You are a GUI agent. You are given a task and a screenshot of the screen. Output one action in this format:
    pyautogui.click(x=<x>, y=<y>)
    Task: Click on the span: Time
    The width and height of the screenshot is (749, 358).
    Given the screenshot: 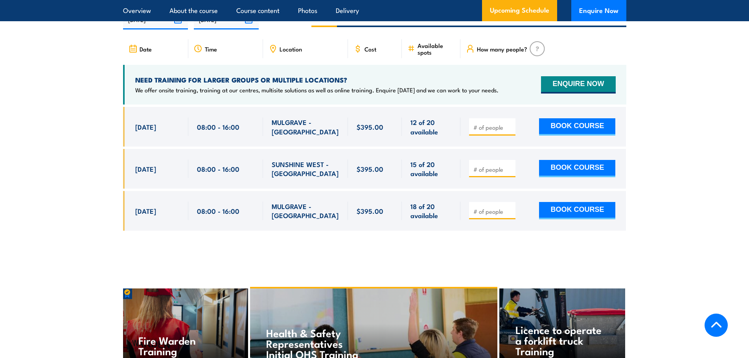 What is the action you would take?
    pyautogui.click(x=211, y=49)
    